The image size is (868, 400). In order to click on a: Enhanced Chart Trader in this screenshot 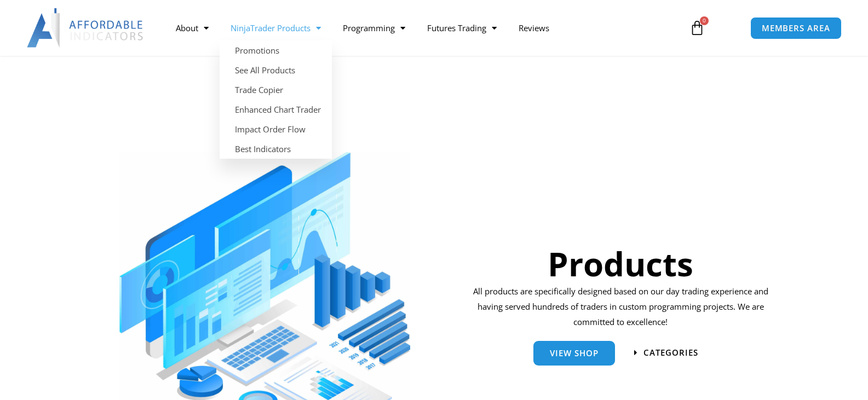, I will do `click(275, 109)`.